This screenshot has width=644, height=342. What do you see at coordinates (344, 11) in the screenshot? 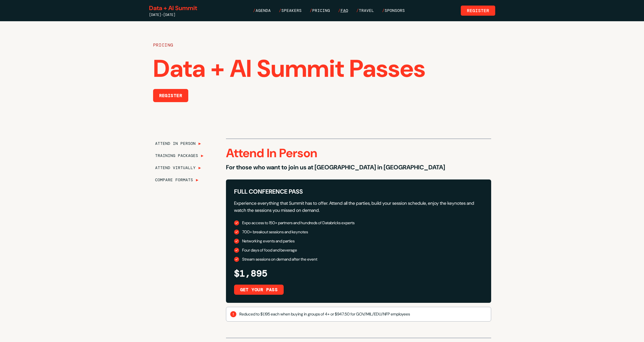
I see `span: FAQ` at bounding box center [344, 11].